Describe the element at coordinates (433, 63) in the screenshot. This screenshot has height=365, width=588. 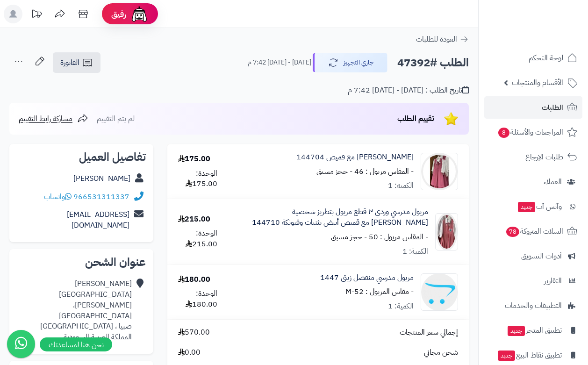
I see `h2: الطلب #47392` at that location.